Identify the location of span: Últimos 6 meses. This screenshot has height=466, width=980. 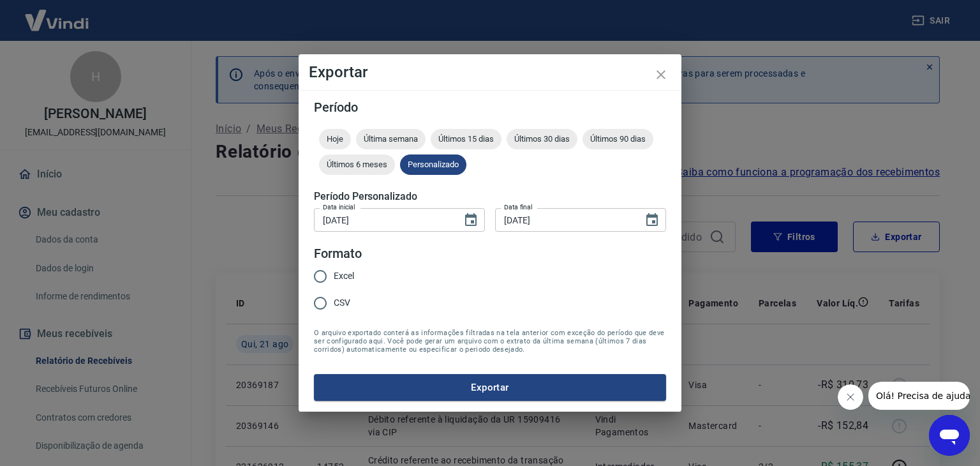
(357, 164).